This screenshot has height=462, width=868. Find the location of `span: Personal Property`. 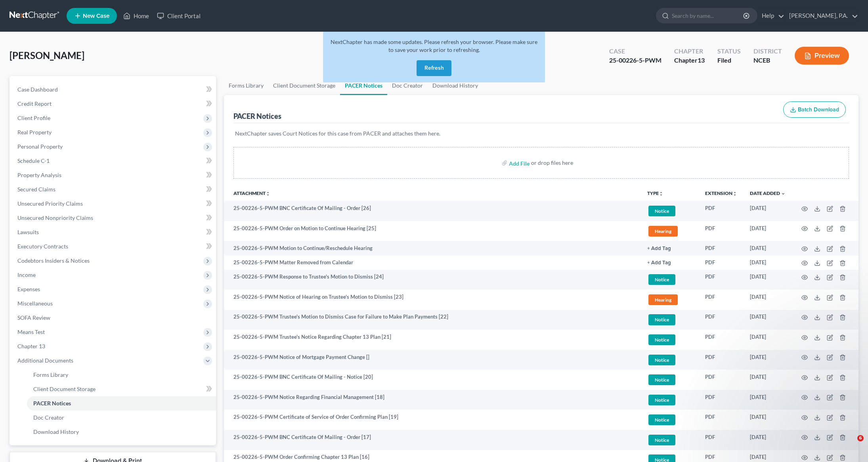

span: Personal Property is located at coordinates (40, 147).